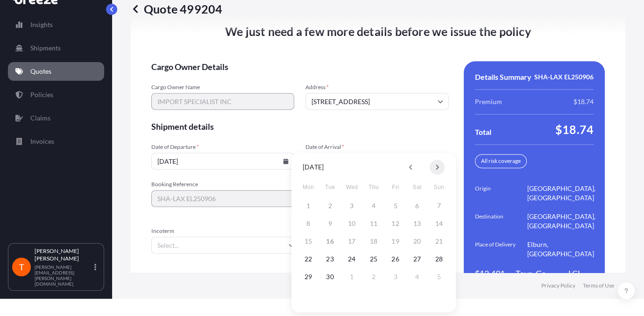 The image size is (644, 316). Describe the element at coordinates (501, 161) in the screenshot. I see `div: All risk coverage` at that location.